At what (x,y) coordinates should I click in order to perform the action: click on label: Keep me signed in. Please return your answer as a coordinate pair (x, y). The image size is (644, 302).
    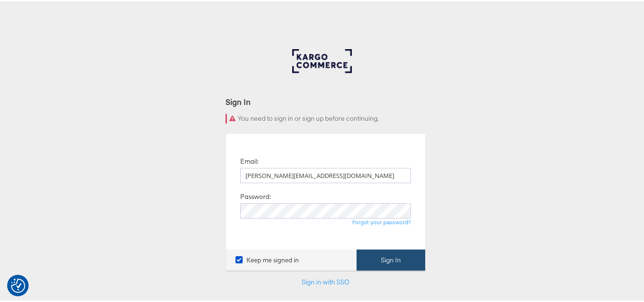
    Looking at the image, I should click on (267, 258).